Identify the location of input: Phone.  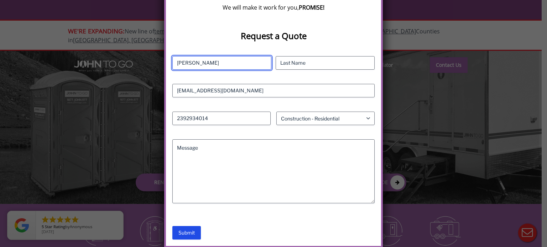
(221, 118).